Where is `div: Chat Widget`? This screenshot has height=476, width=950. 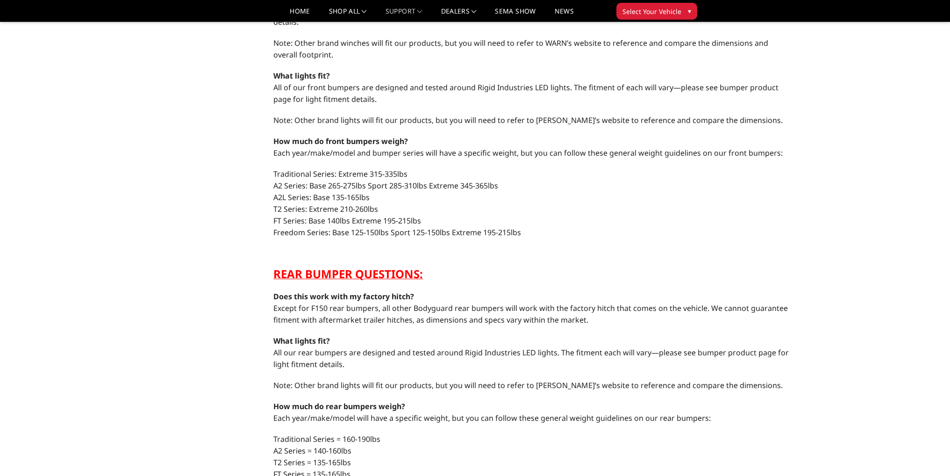
div: Chat Widget is located at coordinates (927, 453).